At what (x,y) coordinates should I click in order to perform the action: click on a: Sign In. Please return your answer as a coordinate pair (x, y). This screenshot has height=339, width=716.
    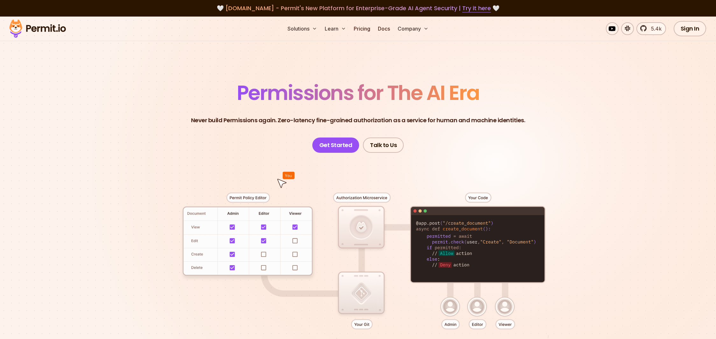
    Looking at the image, I should click on (690, 29).